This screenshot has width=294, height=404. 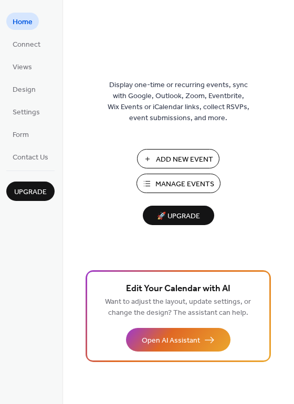 What do you see at coordinates (185, 184) in the screenshot?
I see `span: Manage Events` at bounding box center [185, 184].